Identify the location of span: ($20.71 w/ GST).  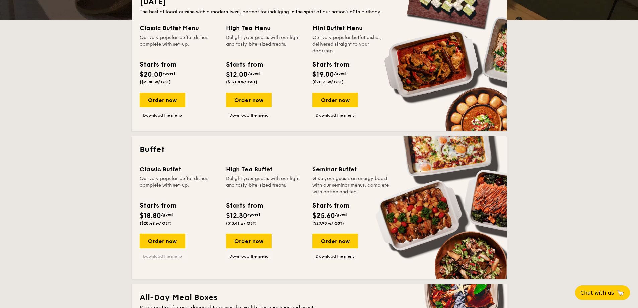
(328, 82).